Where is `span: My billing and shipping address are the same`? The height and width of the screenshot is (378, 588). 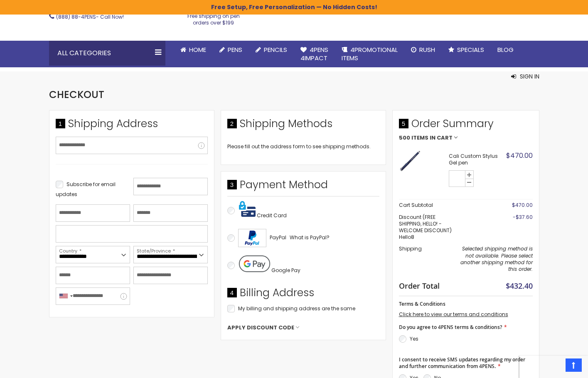
span: My billing and shipping address are the same is located at coordinates (297, 308).